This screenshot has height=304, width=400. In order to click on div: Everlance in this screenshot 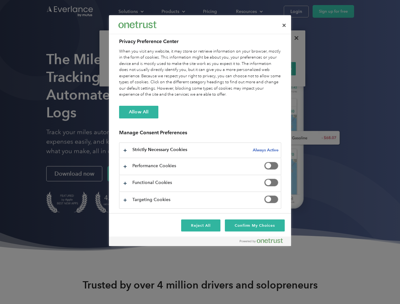, I will do `click(137, 25)`.